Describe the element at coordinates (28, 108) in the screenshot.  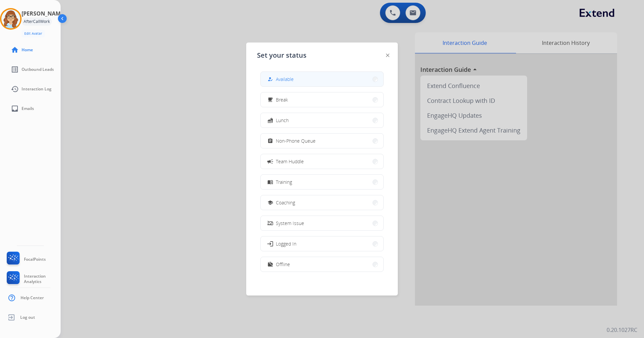
I see `span: Emails` at that location.